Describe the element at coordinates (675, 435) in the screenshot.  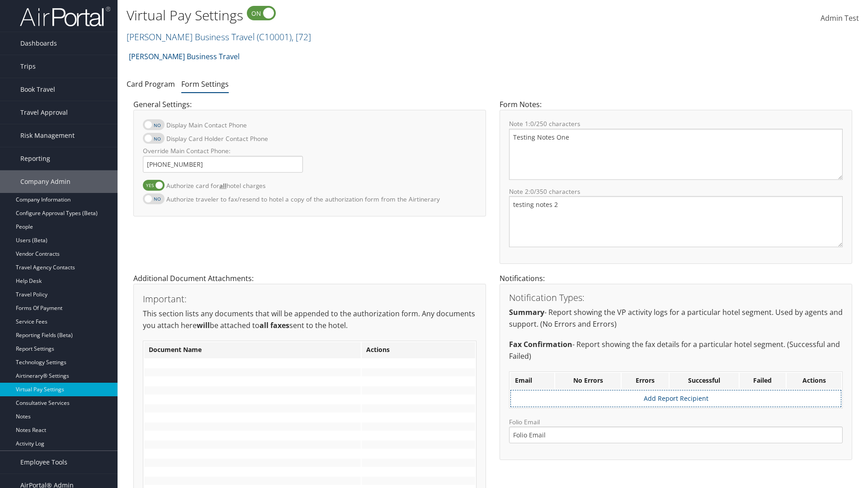
I see `input: Folio Email` at that location.